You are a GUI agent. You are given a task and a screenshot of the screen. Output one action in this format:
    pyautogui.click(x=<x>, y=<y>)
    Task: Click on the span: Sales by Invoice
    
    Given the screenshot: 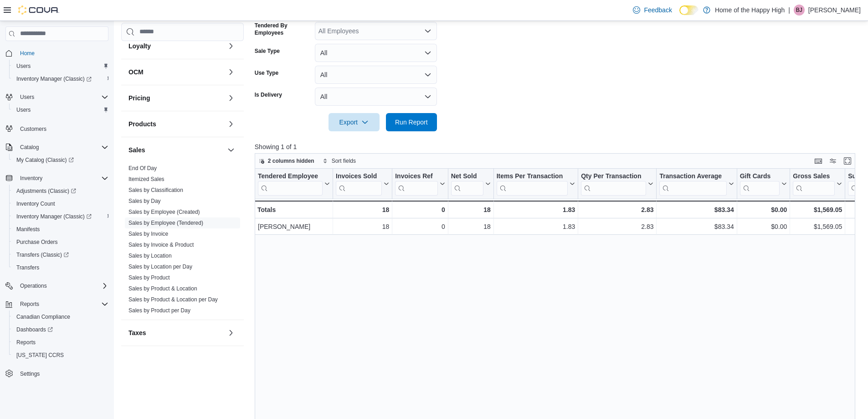 What is the action you would take?
    pyautogui.click(x=148, y=234)
    